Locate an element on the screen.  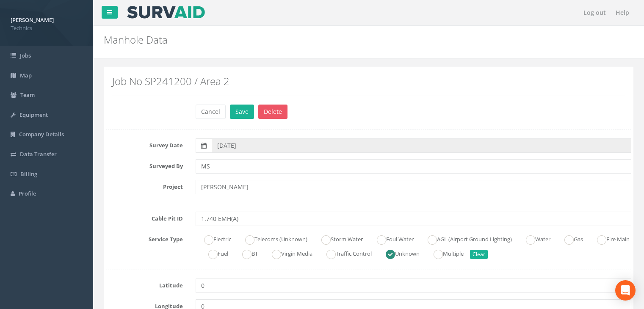
span: Data Transfer is located at coordinates (38, 154).